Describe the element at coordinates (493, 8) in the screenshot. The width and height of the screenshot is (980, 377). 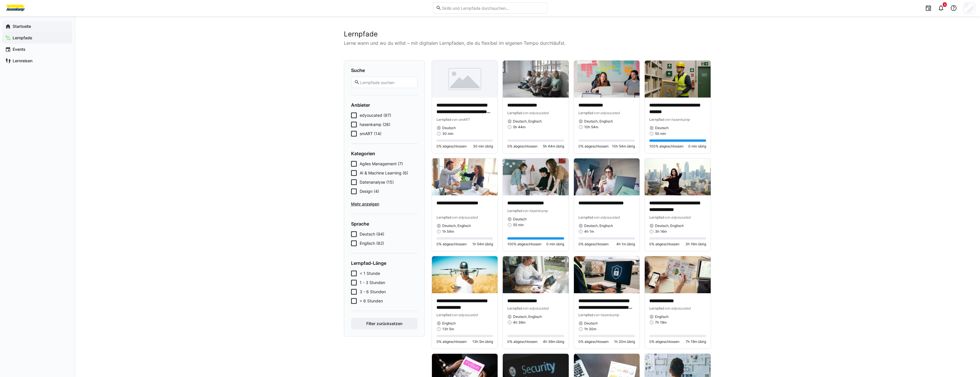
I see `input: Skills und Lernpfade durchsuchen…` at that location.